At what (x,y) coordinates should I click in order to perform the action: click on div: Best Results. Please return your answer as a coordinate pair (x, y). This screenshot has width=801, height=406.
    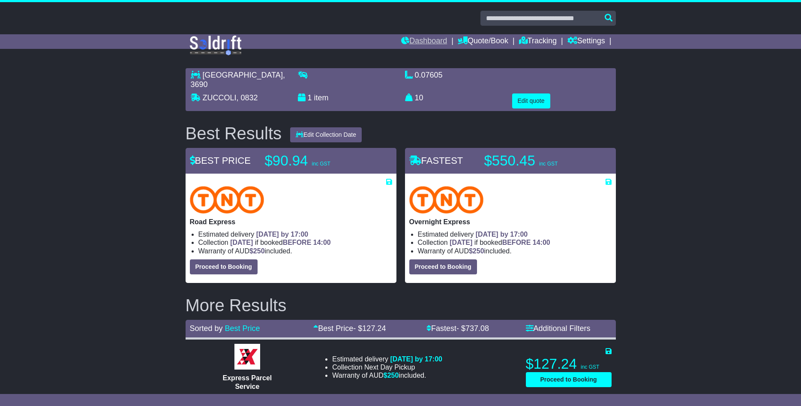
    Looking at the image, I should click on (234, 133).